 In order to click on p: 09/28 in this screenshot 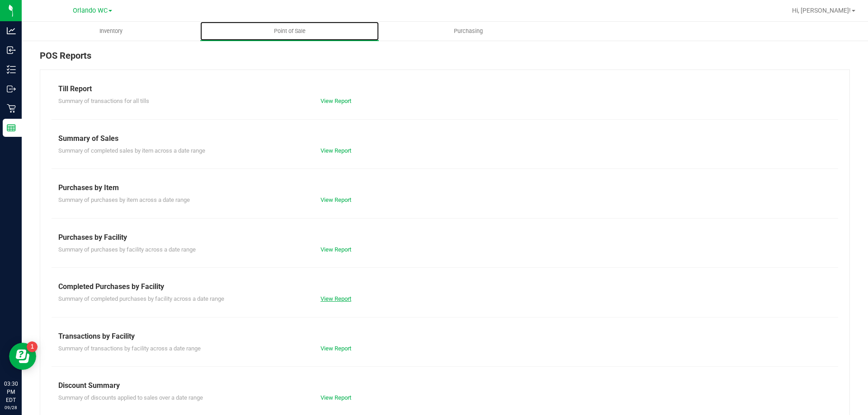, I will do `click(11, 408)`.